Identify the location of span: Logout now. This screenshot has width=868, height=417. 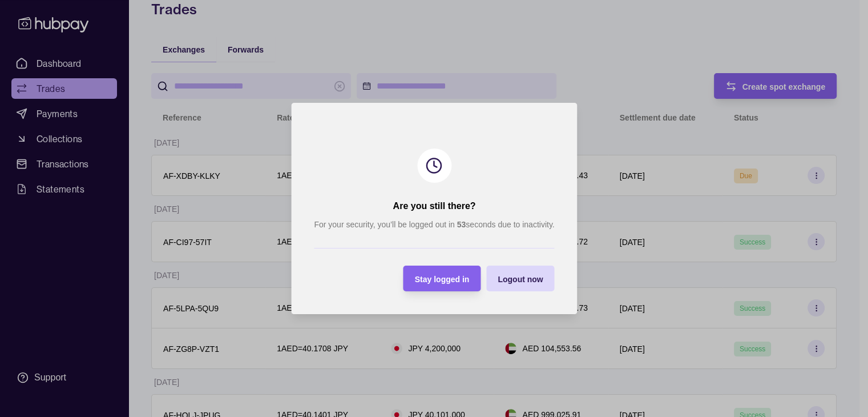
(520, 279).